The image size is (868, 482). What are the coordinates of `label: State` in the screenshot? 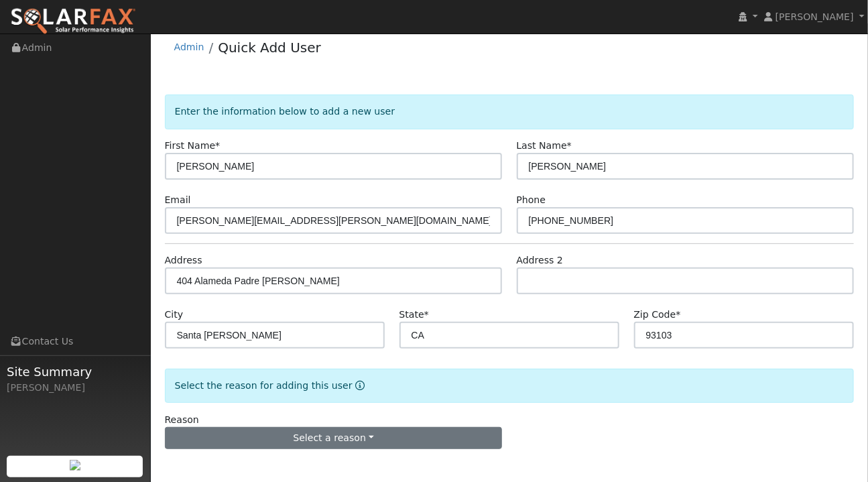 It's located at (414, 314).